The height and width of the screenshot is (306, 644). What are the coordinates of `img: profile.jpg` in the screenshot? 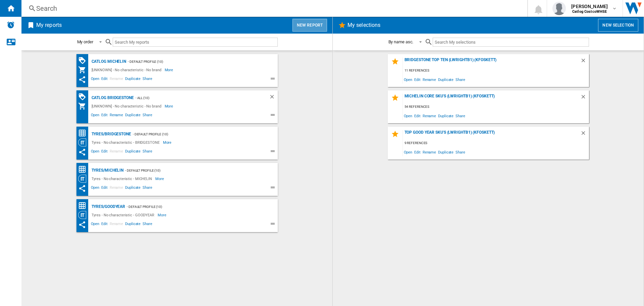 It's located at (559, 9).